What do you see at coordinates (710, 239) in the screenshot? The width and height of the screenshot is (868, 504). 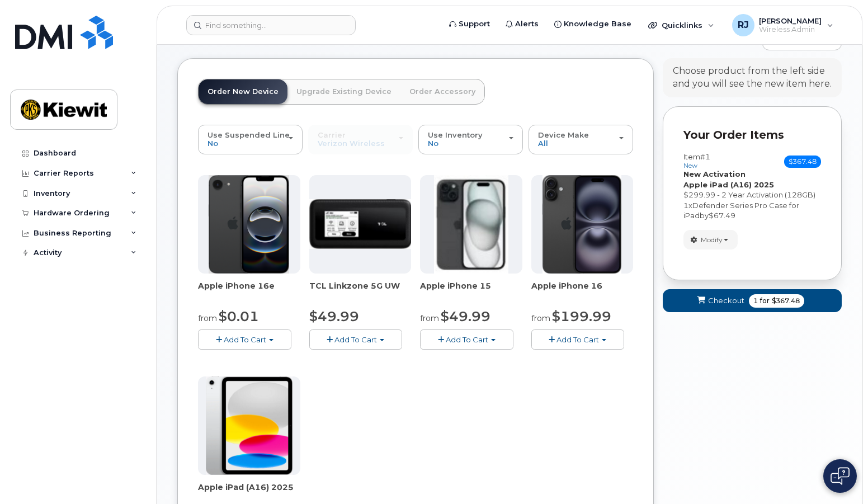 I see `button: Modify` at bounding box center [710, 239].